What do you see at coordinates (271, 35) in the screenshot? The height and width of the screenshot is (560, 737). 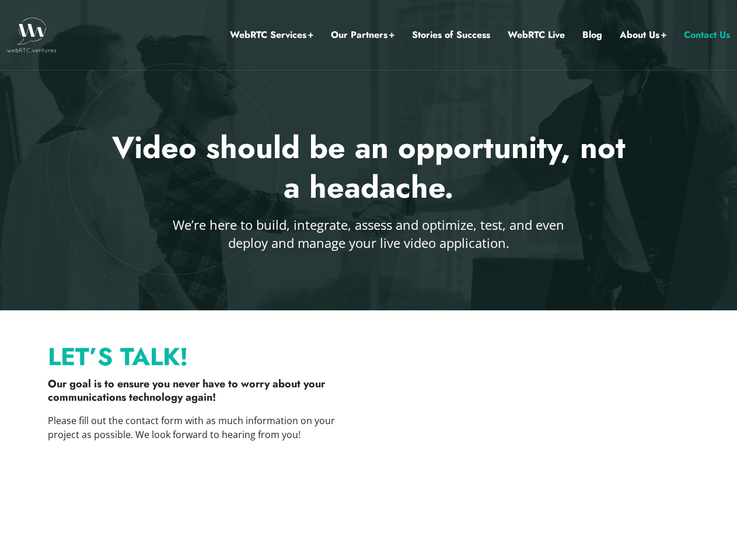 I see `a: WebRTC Services` at bounding box center [271, 35].